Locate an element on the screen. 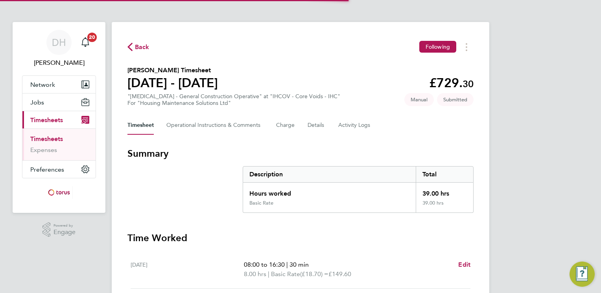 Image resolution: width=601 pixels, height=293 pixels. div: Basic Rate is located at coordinates (261, 203).